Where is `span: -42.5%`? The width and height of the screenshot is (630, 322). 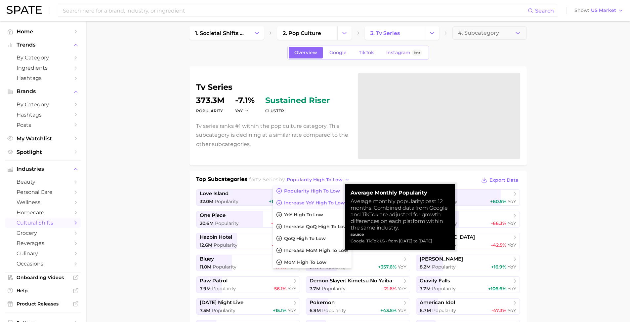
span: -42.5% is located at coordinates (499, 245).